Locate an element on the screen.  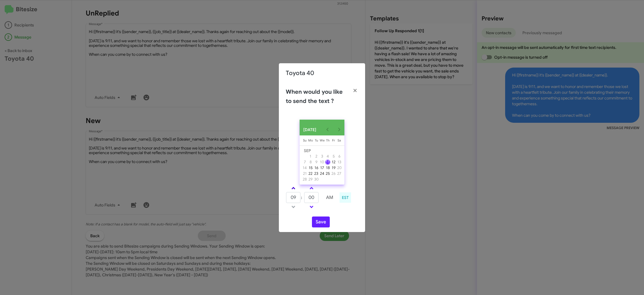
div: 22 is located at coordinates (311, 174).